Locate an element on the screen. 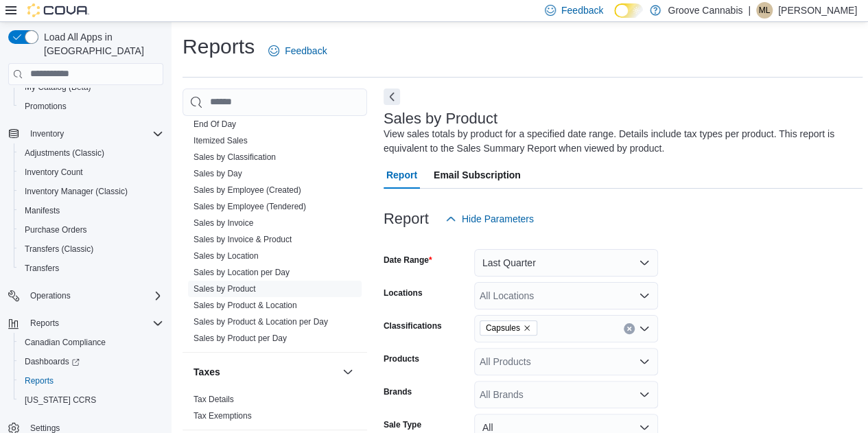 This screenshot has width=868, height=433. a: Sales by Invoice & Product is located at coordinates (242, 239).